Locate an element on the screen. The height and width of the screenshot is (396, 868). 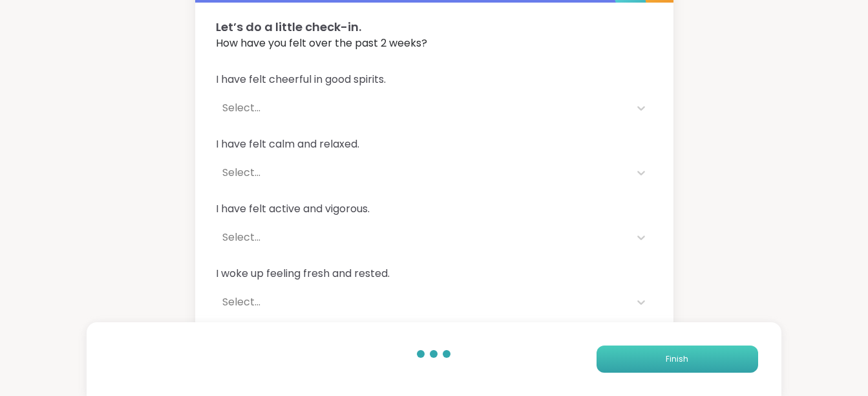
span: I have felt active and vigorous. is located at coordinates (434, 209).